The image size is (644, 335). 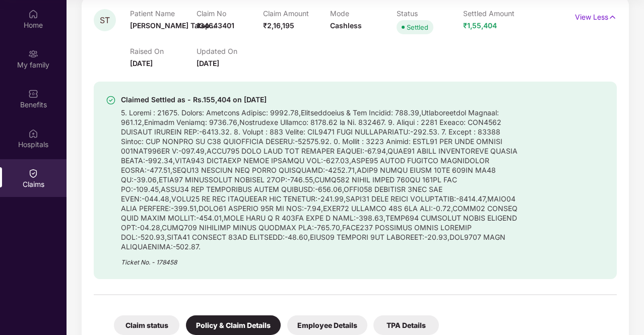 I want to click on p: Claim Amount, so click(x=296, y=13).